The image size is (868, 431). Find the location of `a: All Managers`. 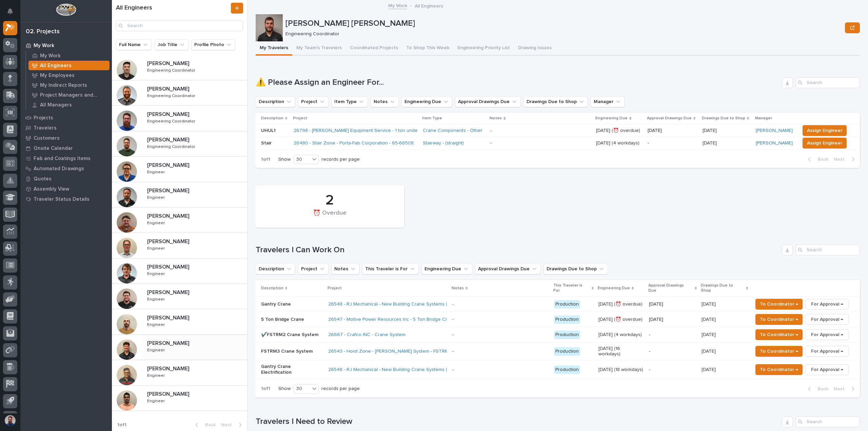

a: All Managers is located at coordinates (69, 105).